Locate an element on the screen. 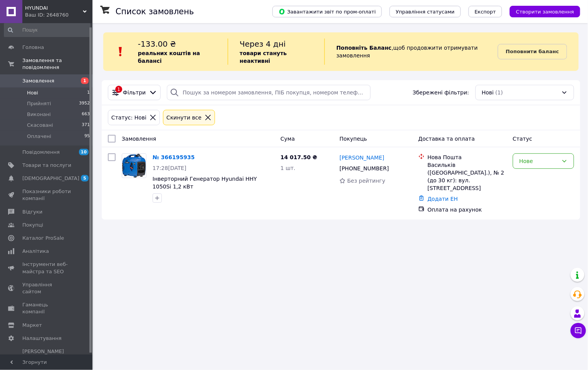  span: Каталог ProSale is located at coordinates (43, 238).